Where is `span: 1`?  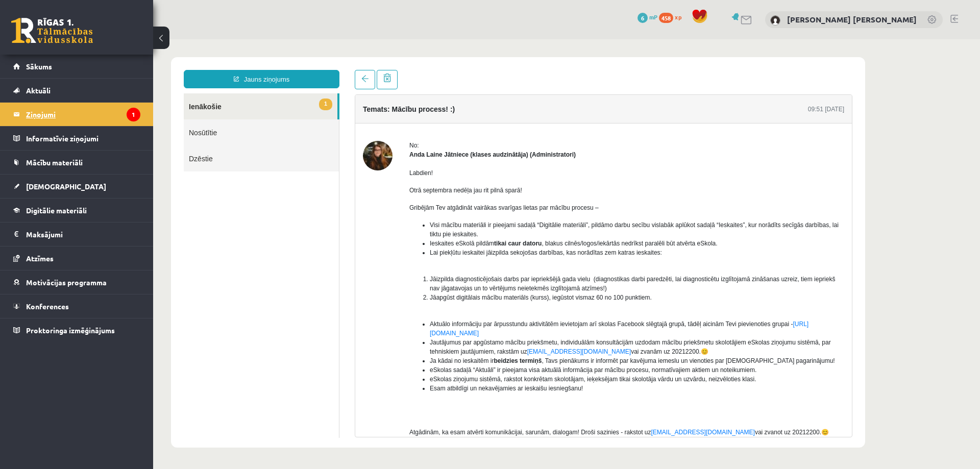 span: 1 is located at coordinates (173, 65).